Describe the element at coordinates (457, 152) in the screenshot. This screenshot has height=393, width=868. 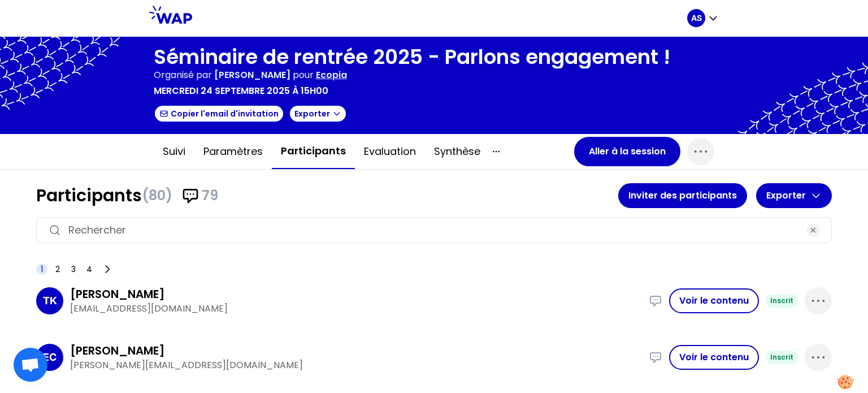
I see `button: Synthèse` at that location.